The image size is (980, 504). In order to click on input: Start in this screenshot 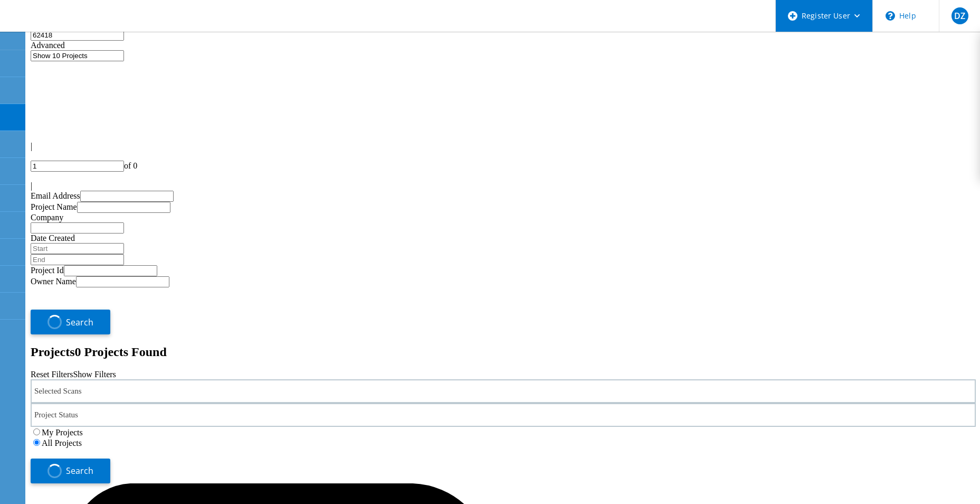, I will do `click(77, 248)`.